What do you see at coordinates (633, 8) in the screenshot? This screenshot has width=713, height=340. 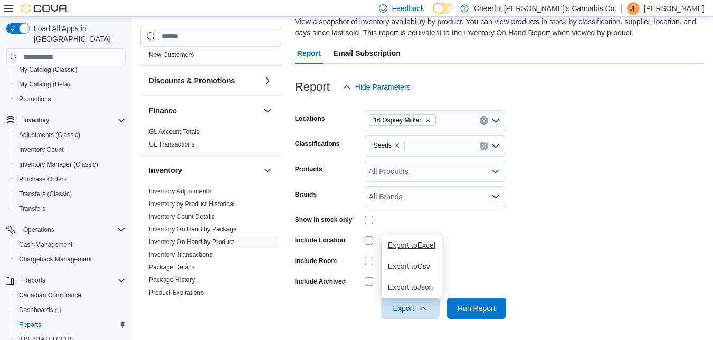 I see `div: Jason Fitzpatrick` at bounding box center [633, 8].